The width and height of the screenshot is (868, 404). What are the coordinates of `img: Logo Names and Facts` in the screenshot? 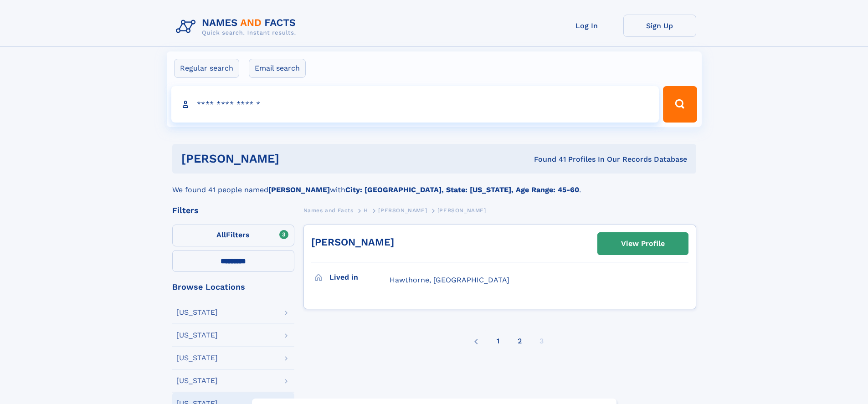 It's located at (238, 27).